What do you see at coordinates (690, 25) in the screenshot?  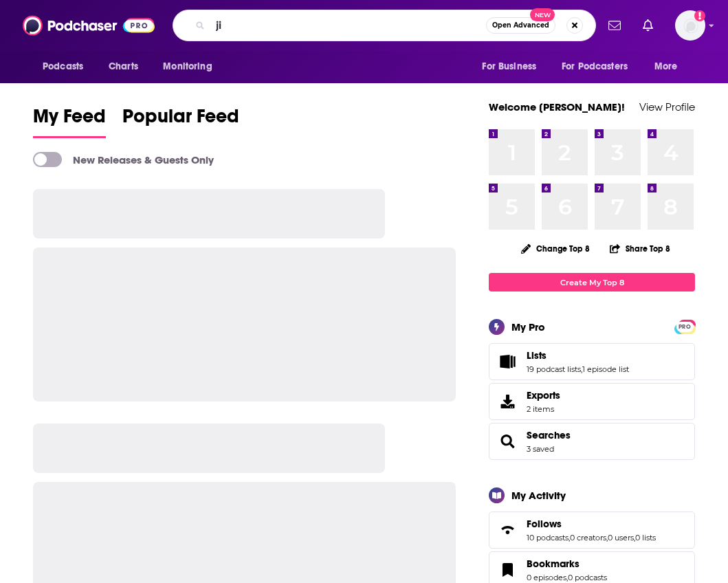 I see `button: Show profile menu` at bounding box center [690, 25].